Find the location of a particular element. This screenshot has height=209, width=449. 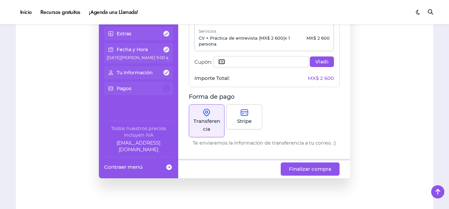

span: Servicios is located at coordinates (207, 31).